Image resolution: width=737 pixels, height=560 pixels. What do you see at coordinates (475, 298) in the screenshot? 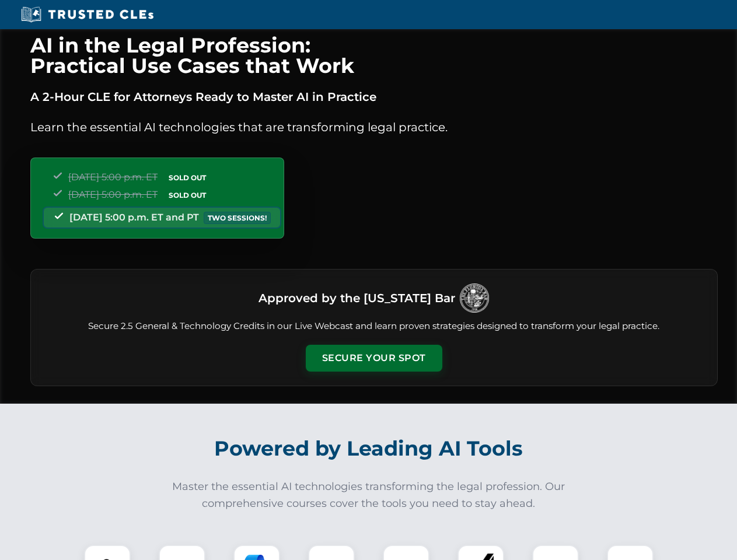
I see `img: Logo` at bounding box center [475, 298].